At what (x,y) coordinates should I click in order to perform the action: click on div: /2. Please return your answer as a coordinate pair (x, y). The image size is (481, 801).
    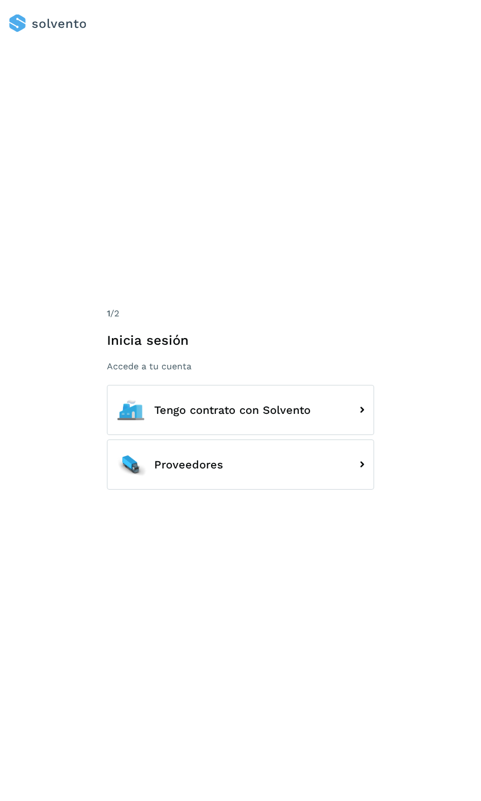
    Looking at the image, I should click on (241, 314).